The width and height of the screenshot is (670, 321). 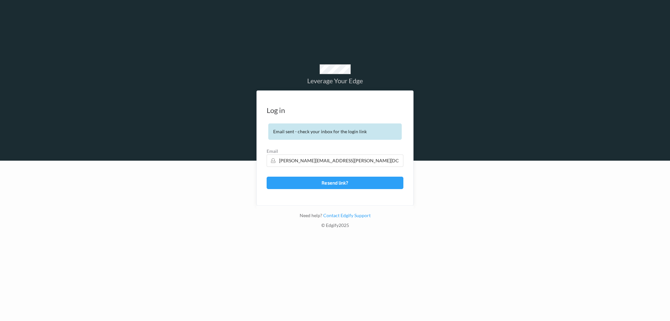 I want to click on div: Need help?, so click(x=335, y=217).